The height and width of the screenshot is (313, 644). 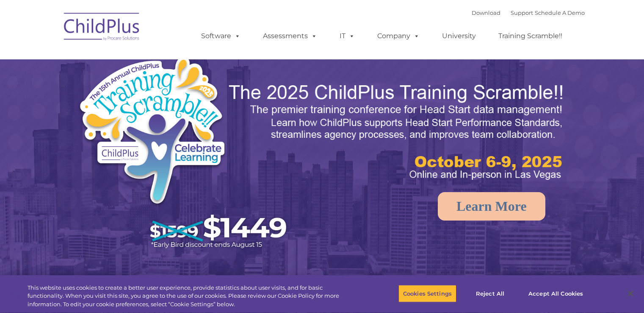 What do you see at coordinates (486, 12) in the screenshot?
I see `a: Download` at bounding box center [486, 12].